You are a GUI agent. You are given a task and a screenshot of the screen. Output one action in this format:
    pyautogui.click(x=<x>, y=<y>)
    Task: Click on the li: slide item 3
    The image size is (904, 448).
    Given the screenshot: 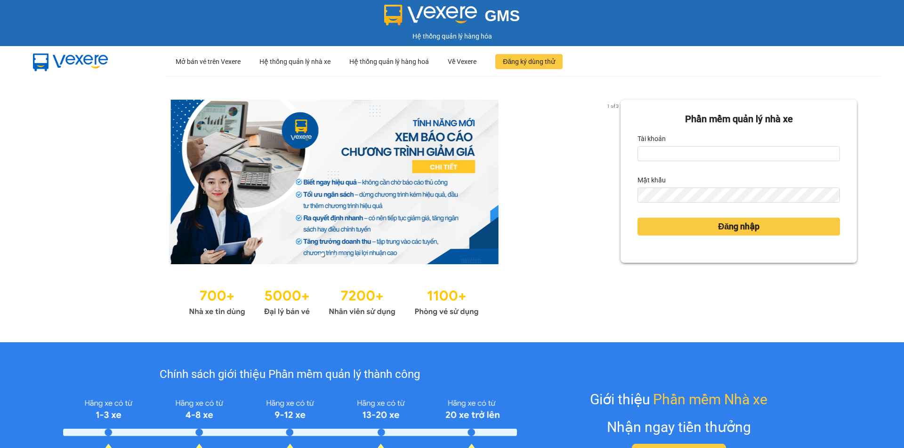 What is the action you would take?
    pyautogui.click(x=345, y=255)
    